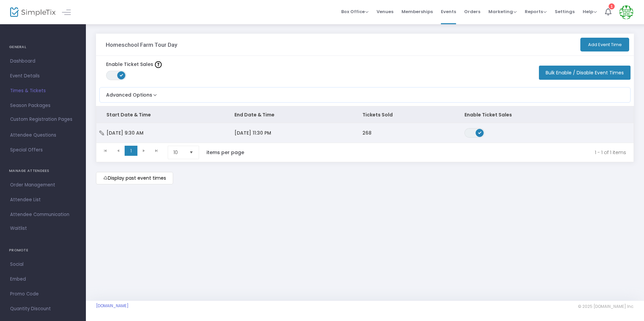 This screenshot has width=644, height=321. Describe the element at coordinates (191, 152) in the screenshot. I see `button: Select` at that location.